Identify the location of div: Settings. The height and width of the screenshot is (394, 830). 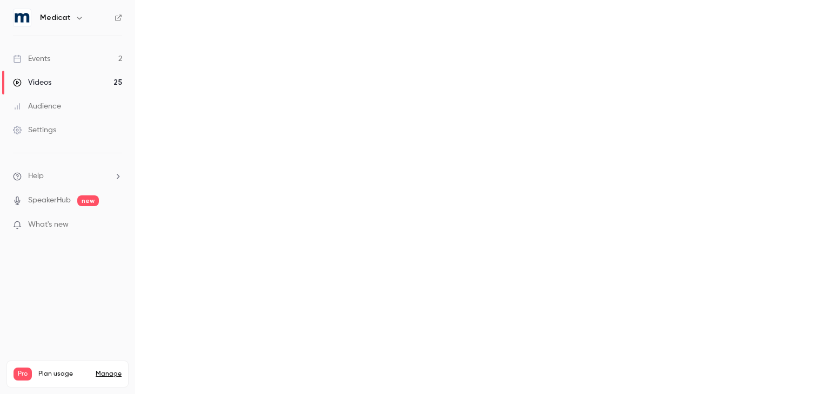
(35, 130).